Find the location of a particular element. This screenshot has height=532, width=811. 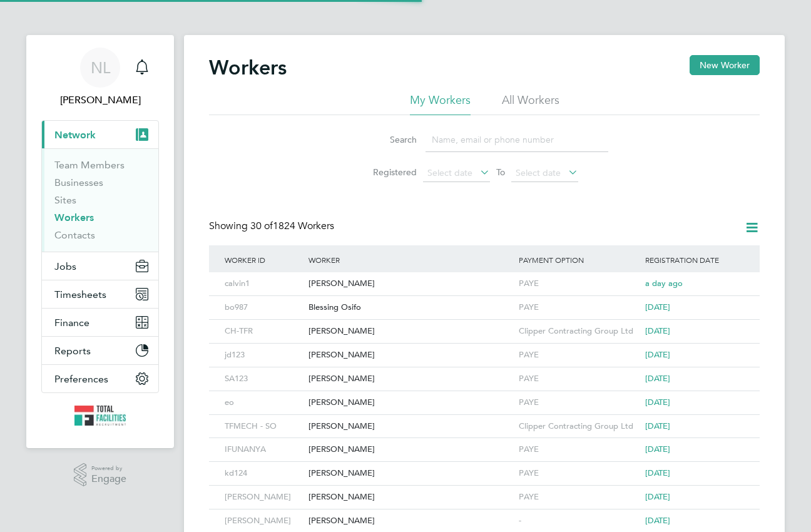

div: CH-TFR is located at coordinates (263, 331).